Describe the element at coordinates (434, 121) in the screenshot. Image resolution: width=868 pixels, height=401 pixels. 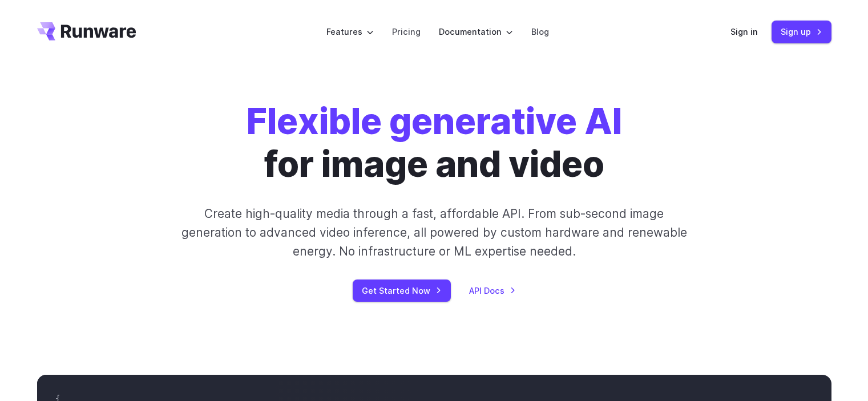
I see `strong: Flexible generative AI` at that location.